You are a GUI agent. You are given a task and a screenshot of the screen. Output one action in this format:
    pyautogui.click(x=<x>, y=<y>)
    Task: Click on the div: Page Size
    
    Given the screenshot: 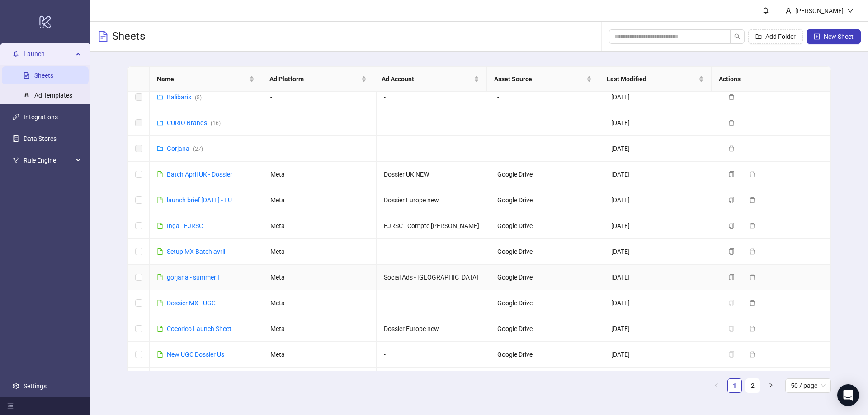 What is the action you would take?
    pyautogui.click(x=808, y=386)
    